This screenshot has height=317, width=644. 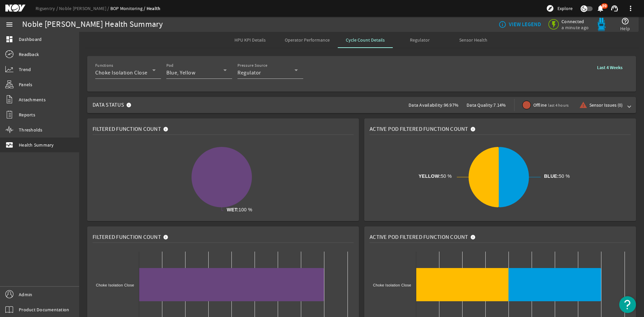 I want to click on span: Blue, Yellow, so click(x=180, y=73).